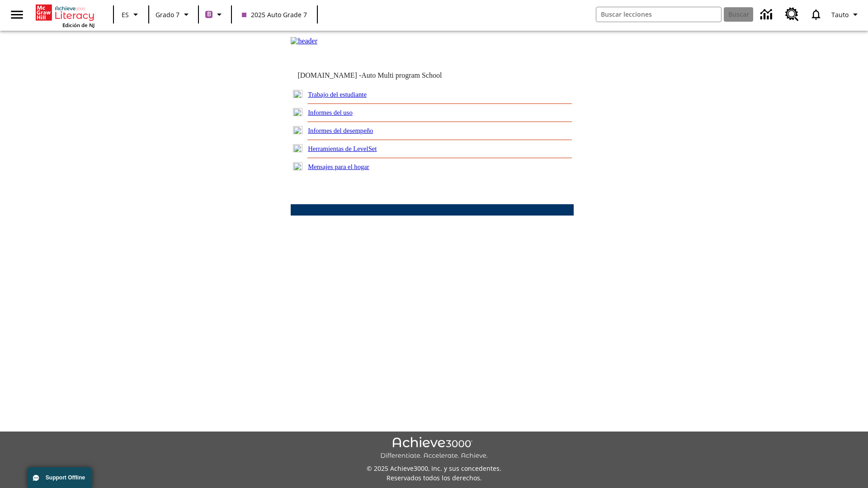 The width and height of the screenshot is (868, 488). Describe the element at coordinates (659, 14) in the screenshot. I see `input: Buscar campo` at that location.